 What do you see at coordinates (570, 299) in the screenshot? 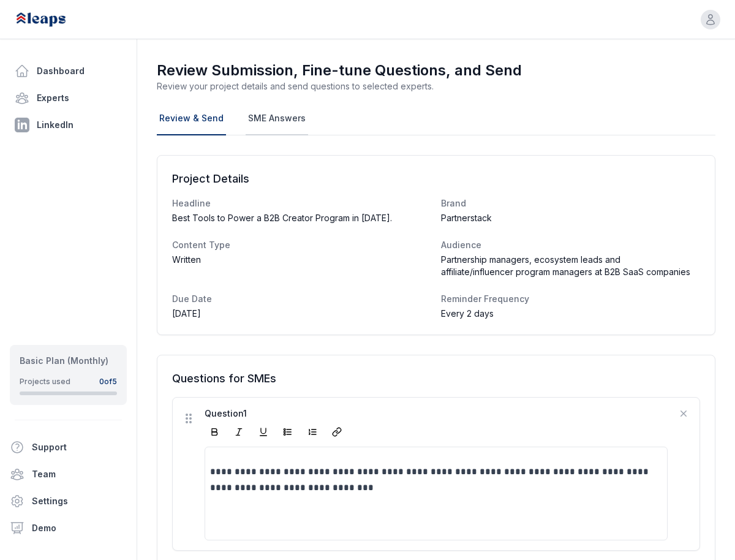
I see `dt: Reminder Frequency` at bounding box center [570, 299].